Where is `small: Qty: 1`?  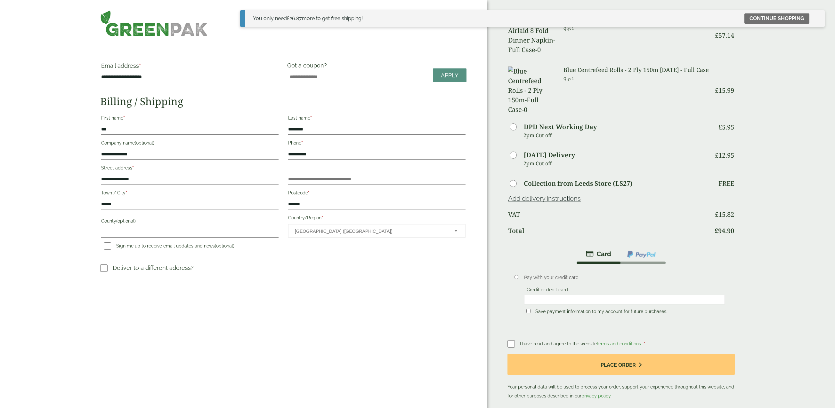
small: Qty: 1 is located at coordinates (568, 78).